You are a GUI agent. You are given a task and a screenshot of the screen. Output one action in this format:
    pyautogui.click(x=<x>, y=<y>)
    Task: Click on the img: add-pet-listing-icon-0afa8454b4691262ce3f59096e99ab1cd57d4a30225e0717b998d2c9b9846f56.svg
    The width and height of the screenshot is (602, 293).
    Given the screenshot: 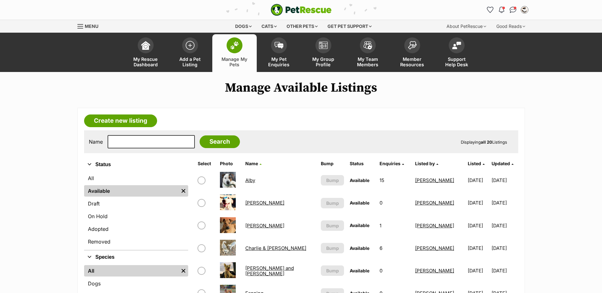 What is the action you would take?
    pyautogui.click(x=190, y=45)
    